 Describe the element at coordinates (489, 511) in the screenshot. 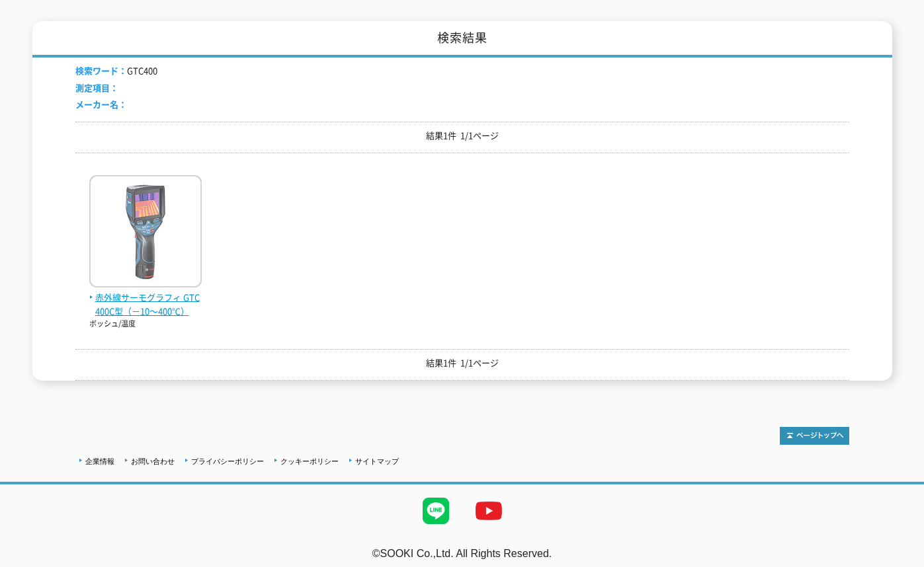

I see `img: YouTube` at that location.